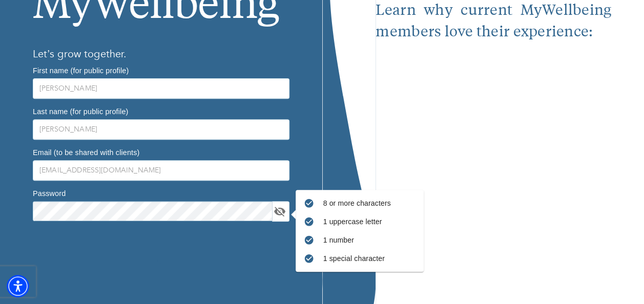  Describe the element at coordinates (369, 221) in the screenshot. I see `p: 1 uppercase letter` at that location.